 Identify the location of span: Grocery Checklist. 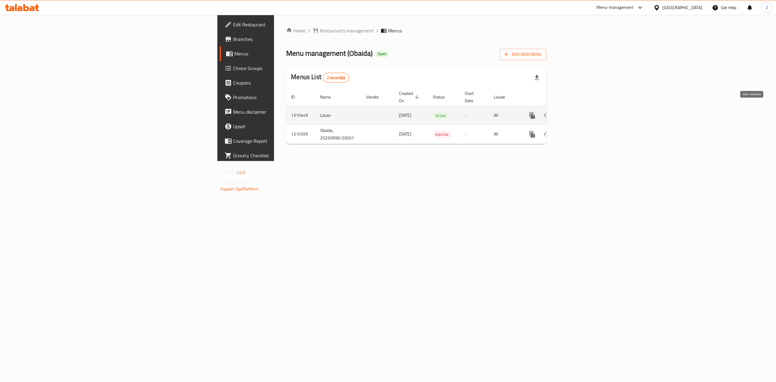
(288, 156).